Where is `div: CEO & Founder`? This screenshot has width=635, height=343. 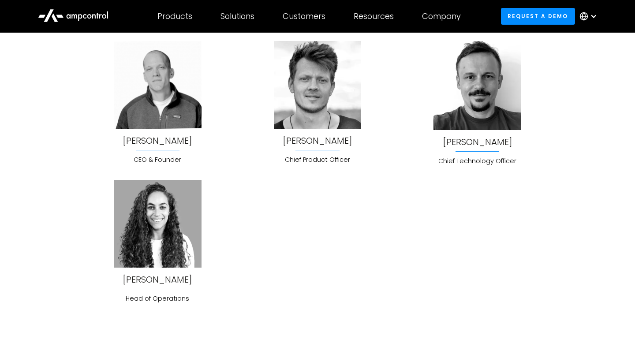 div: CEO & Founder is located at coordinates (157, 160).